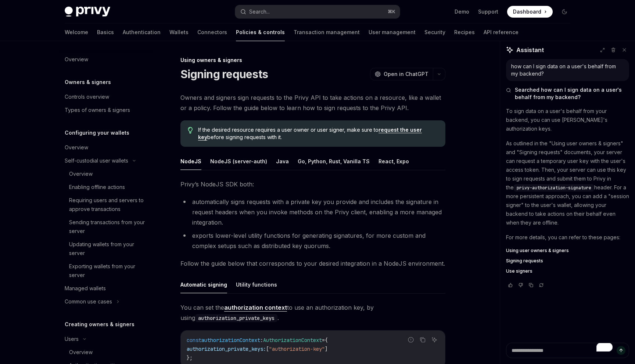 Image resolution: width=635 pixels, height=364 pixels. I want to click on div: Enabling offline actions, so click(97, 188).